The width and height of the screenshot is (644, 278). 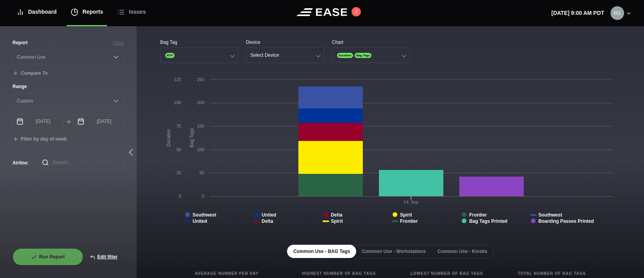 What do you see at coordinates (179, 172) in the screenshot?
I see `text: 25` at bounding box center [179, 172].